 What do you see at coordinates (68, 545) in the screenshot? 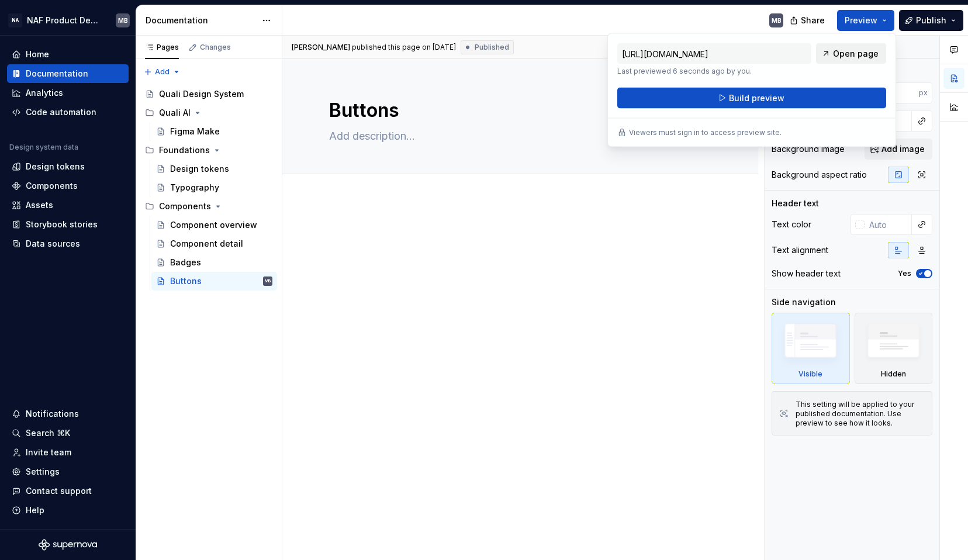
I see `svg: Supernova Logo` at bounding box center [68, 545].